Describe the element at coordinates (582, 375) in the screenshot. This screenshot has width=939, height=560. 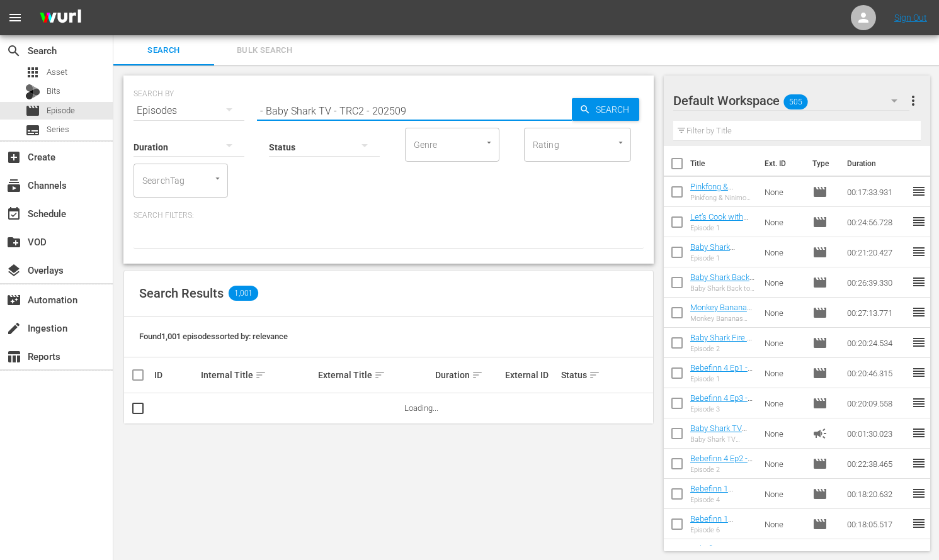
I see `div: Status` at that location.